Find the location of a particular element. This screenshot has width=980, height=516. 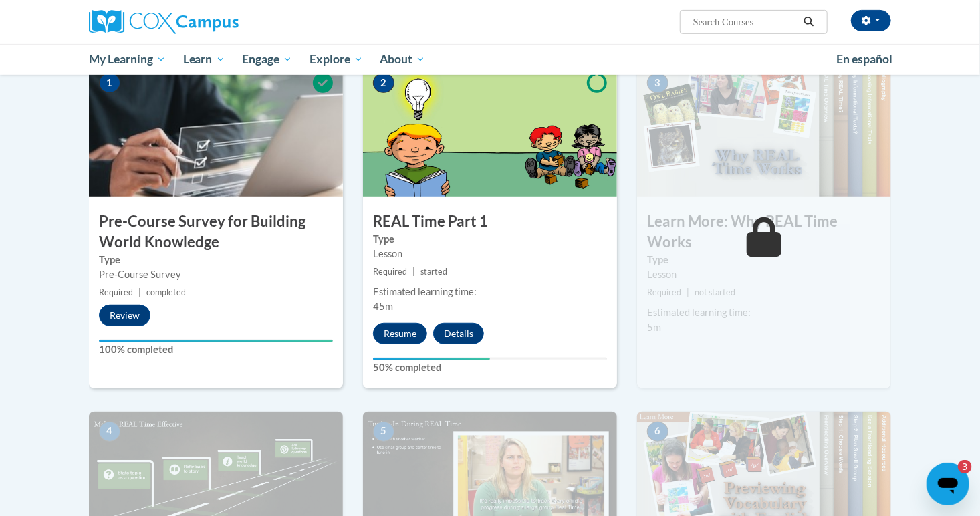

span: completed is located at coordinates (166, 292).